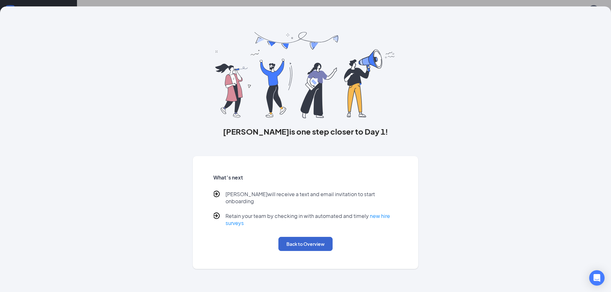  Describe the element at coordinates (597, 278) in the screenshot. I see `div: Open Intercom Messenger` at that location.